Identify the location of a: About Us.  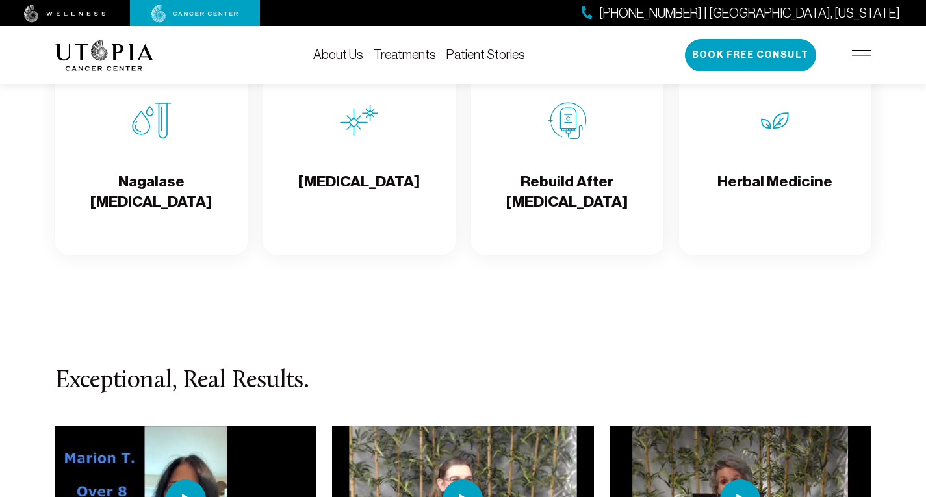
(338, 55).